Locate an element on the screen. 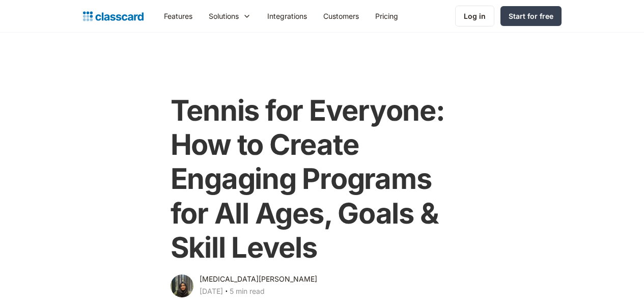 The width and height of the screenshot is (644, 302). a: home is located at coordinates (113, 16).